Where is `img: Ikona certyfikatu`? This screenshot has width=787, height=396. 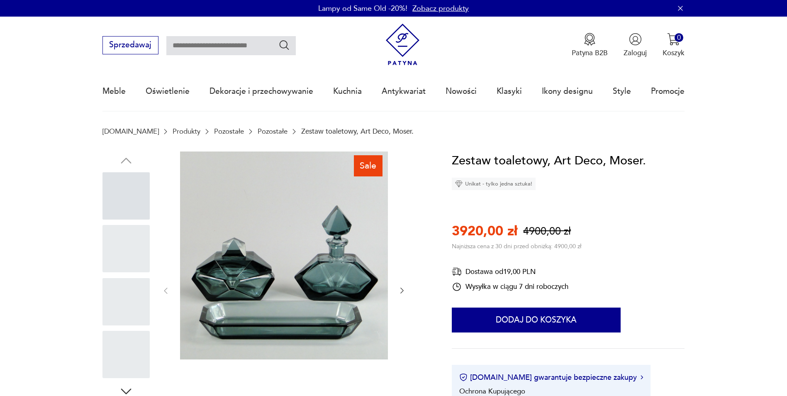
img: Ikona certyfikatu is located at coordinates (463, 377).